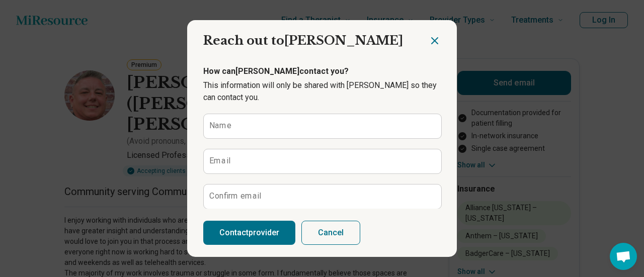  What do you see at coordinates (220, 125) in the screenshot?
I see `label: Name` at bounding box center [220, 125].